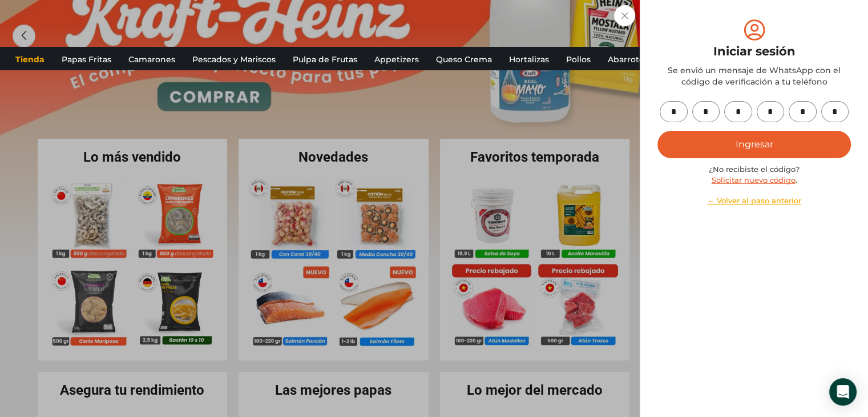 This screenshot has height=417, width=868. What do you see at coordinates (627, 59) in the screenshot?
I see `a: Abarrotes` at bounding box center [627, 59].